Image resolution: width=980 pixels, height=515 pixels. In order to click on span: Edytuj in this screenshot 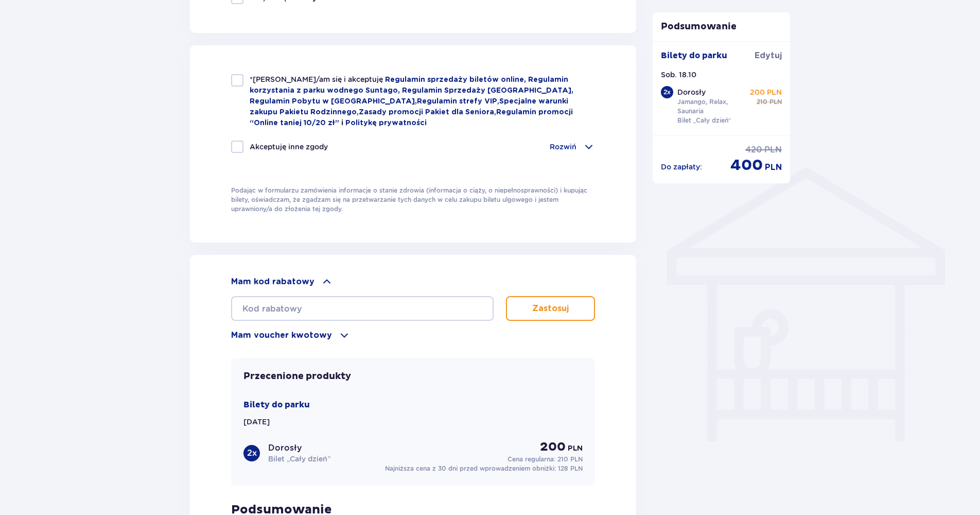, I will do `click(768, 56)`.